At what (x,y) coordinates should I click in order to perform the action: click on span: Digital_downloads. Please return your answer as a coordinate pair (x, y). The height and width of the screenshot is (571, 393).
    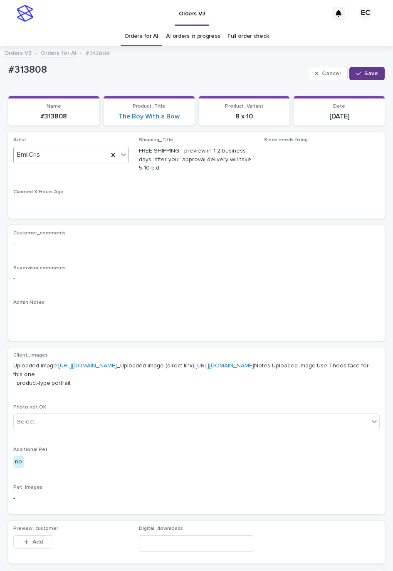
    Looking at the image, I should click on (161, 528).